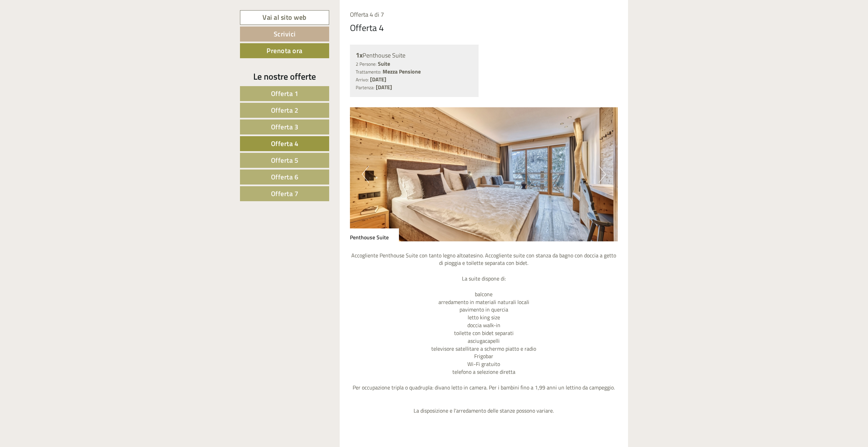  Describe the element at coordinates (602, 175) in the screenshot. I see `button: Next` at that location.